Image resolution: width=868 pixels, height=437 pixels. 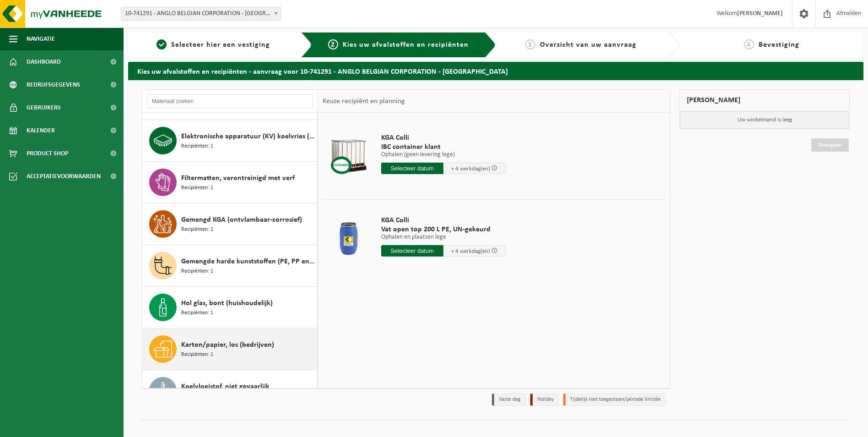 I want to click on li: Vaste dag, so click(x=509, y=399).